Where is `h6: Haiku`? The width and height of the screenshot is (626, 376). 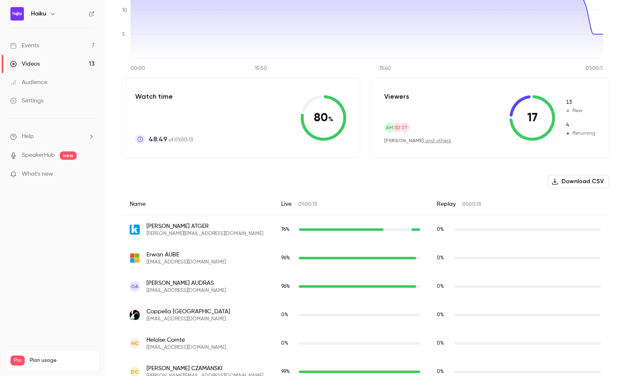 h6: Haiku is located at coordinates (38, 14).